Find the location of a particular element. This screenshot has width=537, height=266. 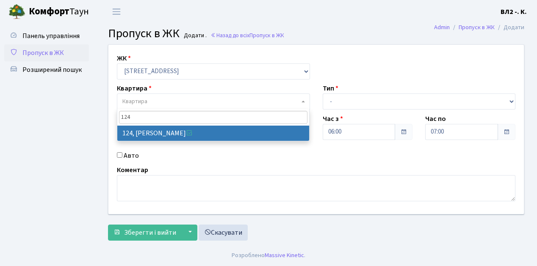

img: logo.png is located at coordinates (17, 12).